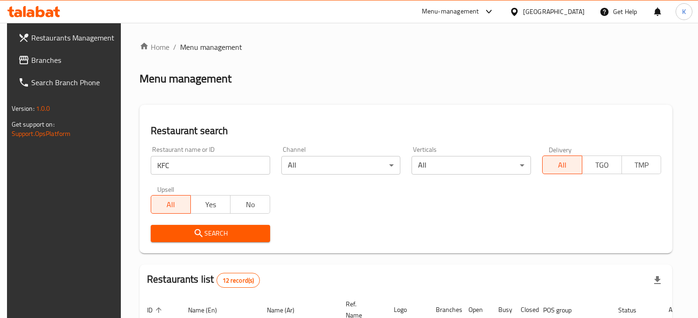  I want to click on button: No, so click(250, 205).